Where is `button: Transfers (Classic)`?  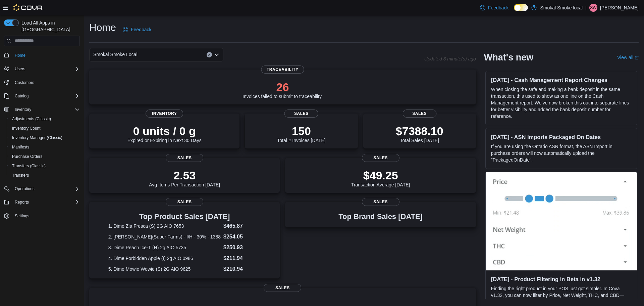
button: Transfers (Classic) is located at coordinates (45, 166).